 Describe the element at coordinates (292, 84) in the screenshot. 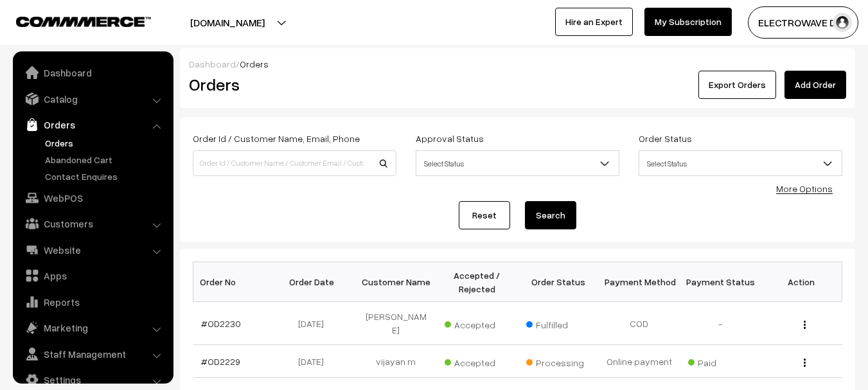

I see `h2: Orders` at that location.